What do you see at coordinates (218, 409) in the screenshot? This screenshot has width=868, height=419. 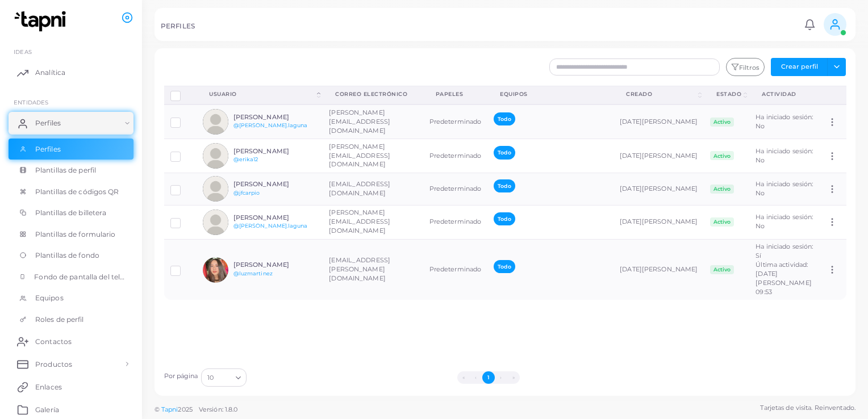 I see `span: Versión: 1.8.0` at bounding box center [218, 409].